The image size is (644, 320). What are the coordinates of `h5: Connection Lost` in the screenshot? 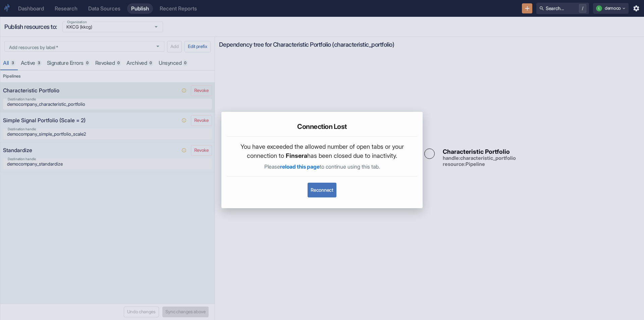 It's located at (322, 127).